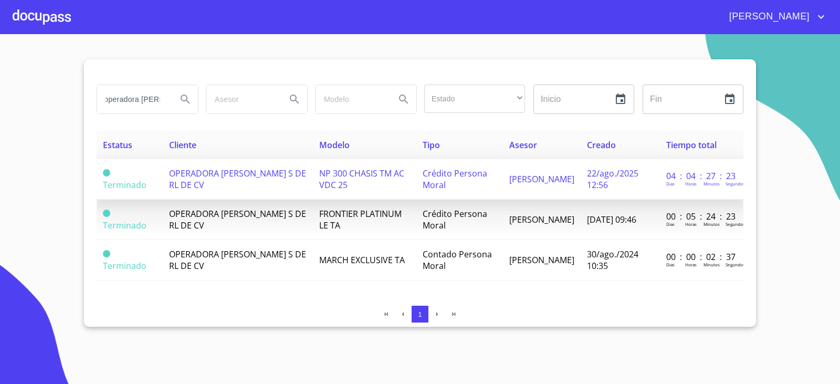 The image size is (840, 384). Describe the element at coordinates (360, 220) in the screenshot. I see `span: FRONTIER PLATINUM LE TA` at that location.